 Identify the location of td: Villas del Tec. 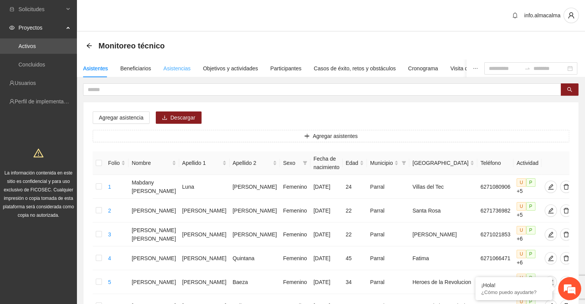
(443, 187).